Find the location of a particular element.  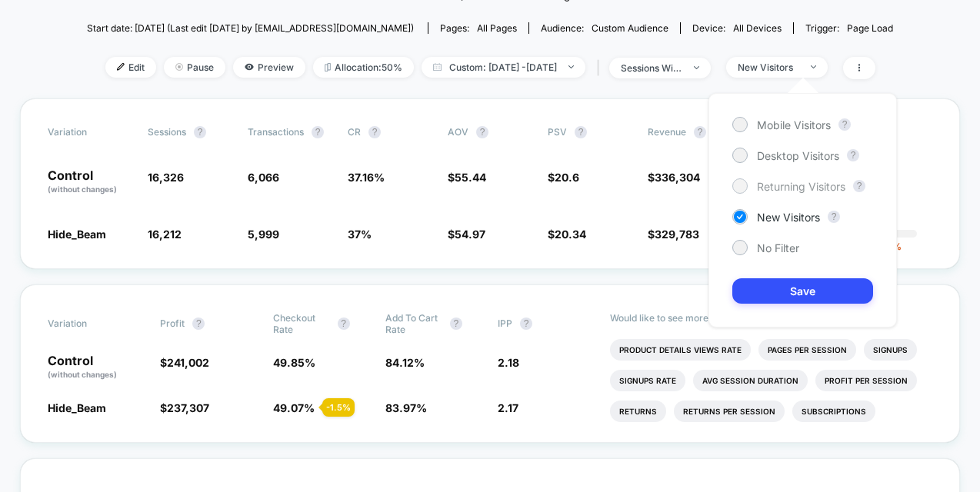

span: 83.97 % is located at coordinates (406, 408).